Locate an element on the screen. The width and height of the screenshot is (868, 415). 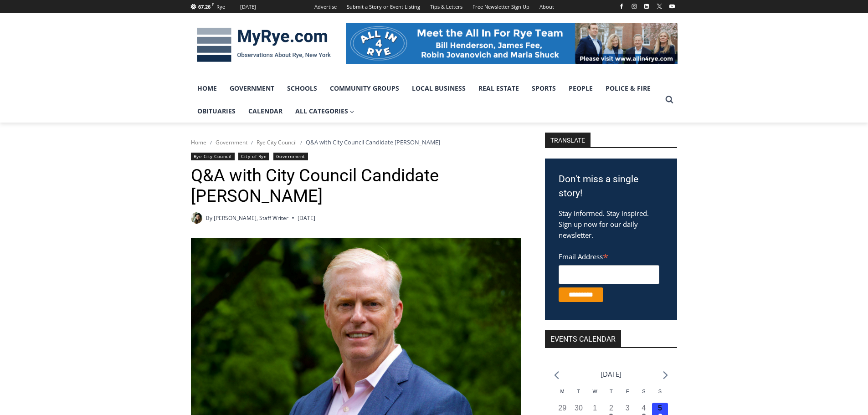
a: X is located at coordinates (660, 6).